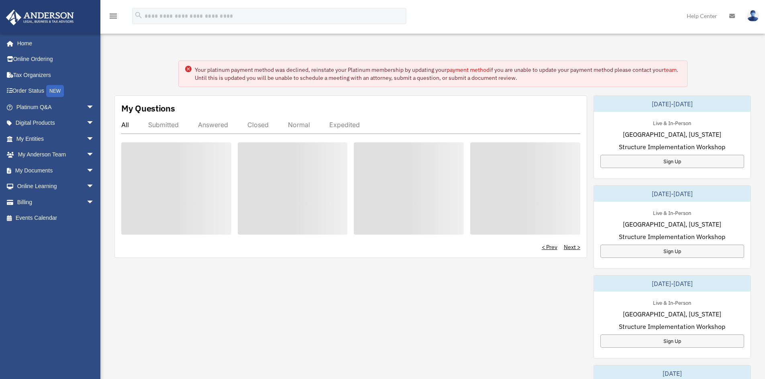  What do you see at coordinates (213, 125) in the screenshot?
I see `div: Answered` at bounding box center [213, 125].